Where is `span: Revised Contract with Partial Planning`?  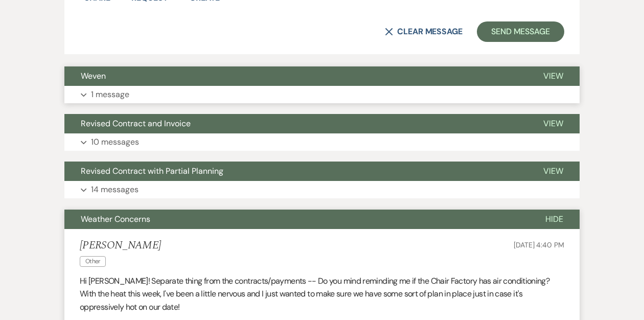
span: Revised Contract with Partial Planning is located at coordinates (152, 171).